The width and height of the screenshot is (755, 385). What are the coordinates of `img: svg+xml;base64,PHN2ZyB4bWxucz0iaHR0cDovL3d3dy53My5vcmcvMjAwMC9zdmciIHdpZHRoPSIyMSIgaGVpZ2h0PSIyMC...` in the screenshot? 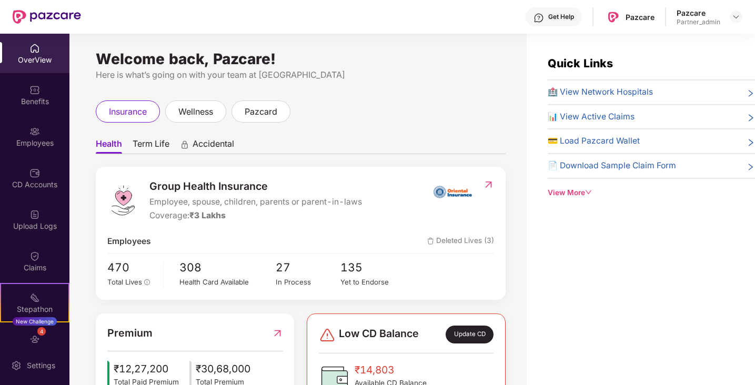 It's located at (35, 298).